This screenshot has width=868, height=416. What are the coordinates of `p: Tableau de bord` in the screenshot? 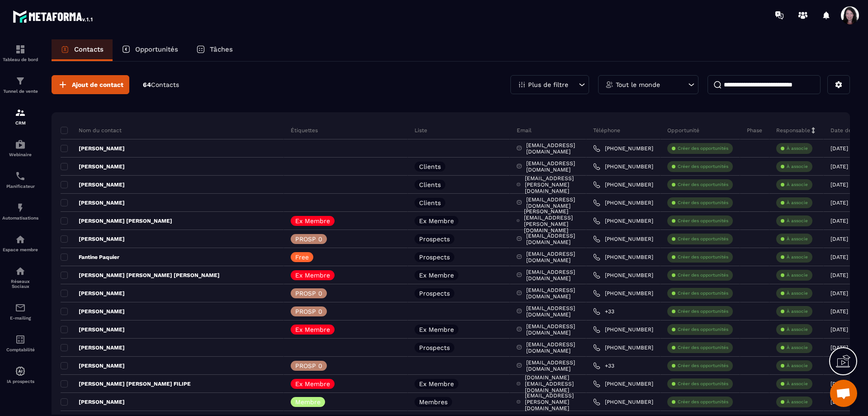 It's located at (20, 59).